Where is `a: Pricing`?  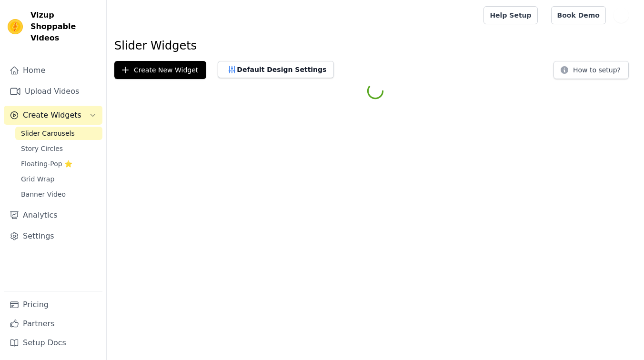
a: Pricing is located at coordinates (53, 305).